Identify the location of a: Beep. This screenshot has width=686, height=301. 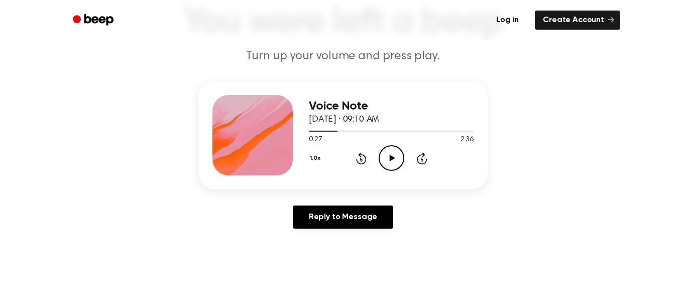
(94, 20).